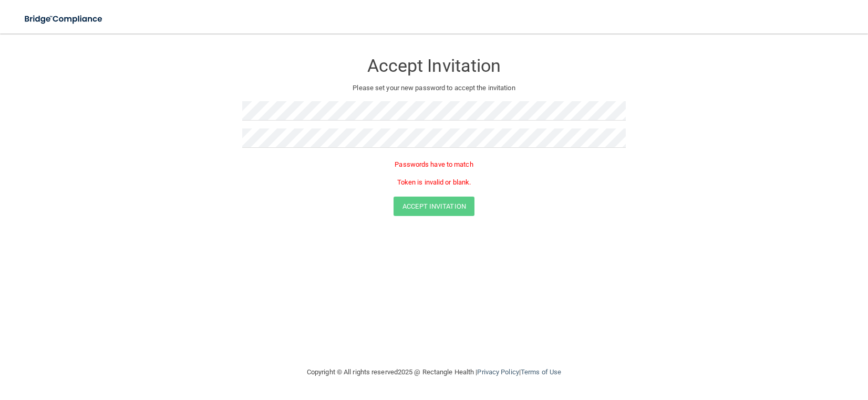 This screenshot has height=400, width=868. Describe the element at coordinates (434, 89) in the screenshot. I see `p: Please set your new password to accept the invitation` at that location.